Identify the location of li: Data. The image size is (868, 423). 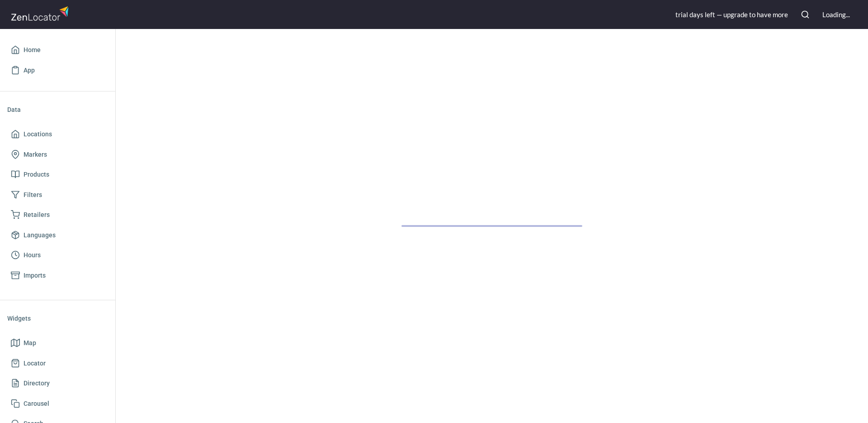
(57, 110).